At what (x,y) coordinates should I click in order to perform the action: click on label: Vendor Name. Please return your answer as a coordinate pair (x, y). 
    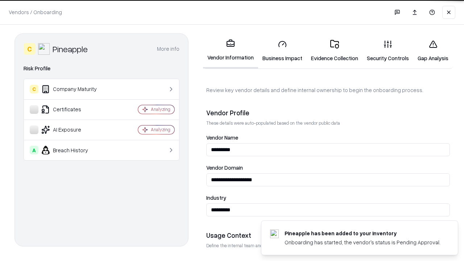
    Looking at the image, I should click on (328, 137).